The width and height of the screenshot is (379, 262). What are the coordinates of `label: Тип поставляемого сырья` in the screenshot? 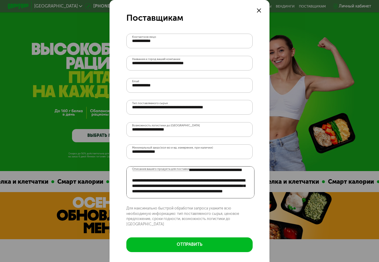 It's located at (150, 104).